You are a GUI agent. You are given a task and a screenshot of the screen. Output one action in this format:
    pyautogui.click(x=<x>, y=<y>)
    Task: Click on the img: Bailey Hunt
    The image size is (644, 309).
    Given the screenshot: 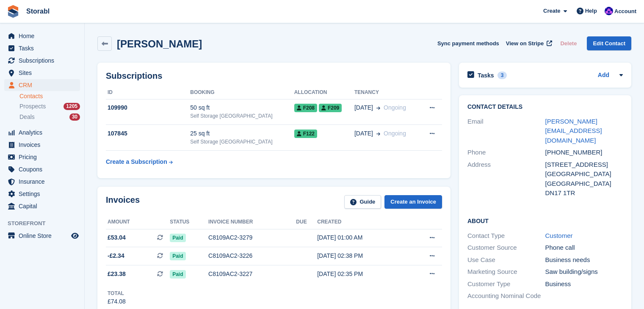 What is the action you would take?
    pyautogui.click(x=609, y=11)
    